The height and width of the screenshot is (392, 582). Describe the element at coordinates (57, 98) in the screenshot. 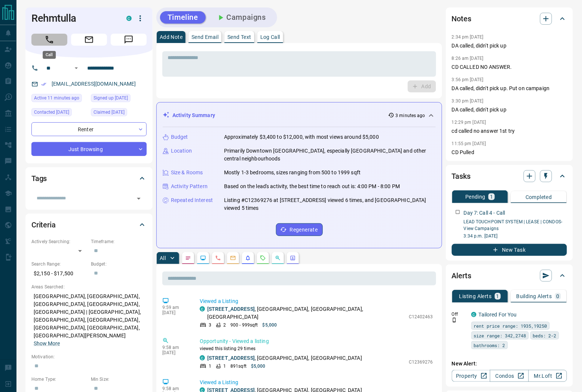

I see `span: Active 11 minutes ago` at that location.